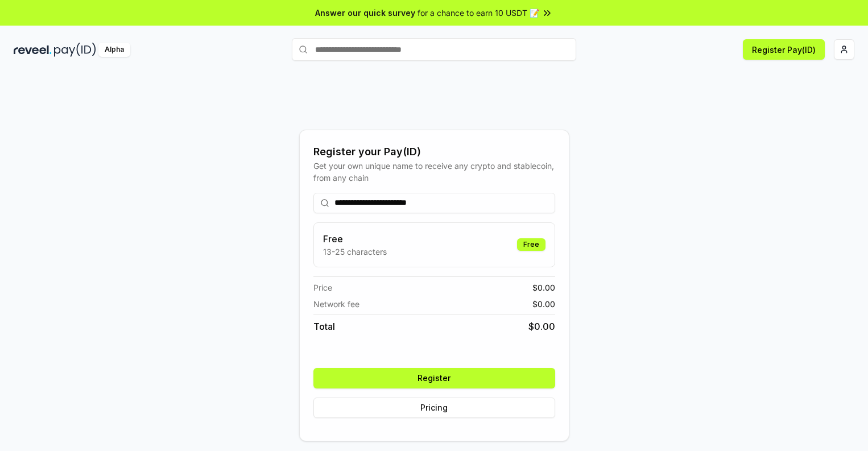 The image size is (868, 451). I want to click on button: Register Pay(ID), so click(784, 50).